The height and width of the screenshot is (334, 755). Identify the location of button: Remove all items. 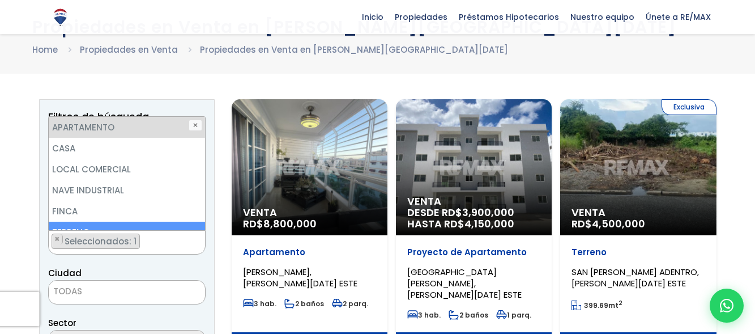
(196, 239).